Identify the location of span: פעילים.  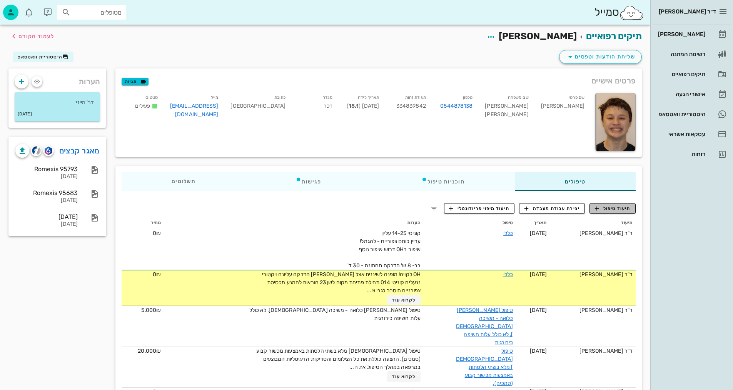
(142, 106).